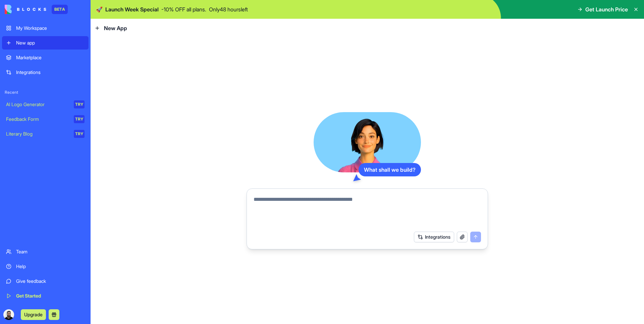  I want to click on a: AI Logo GeneratorTRY, so click(45, 104).